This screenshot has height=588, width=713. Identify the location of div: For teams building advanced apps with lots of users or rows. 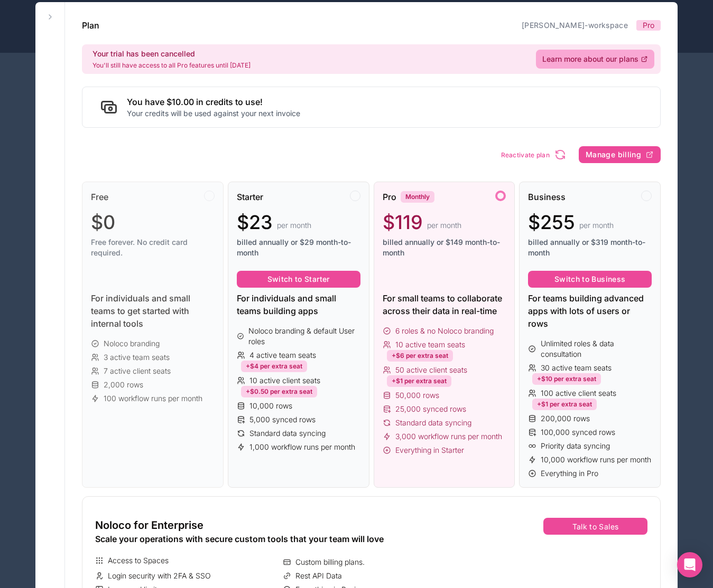
(590, 311).